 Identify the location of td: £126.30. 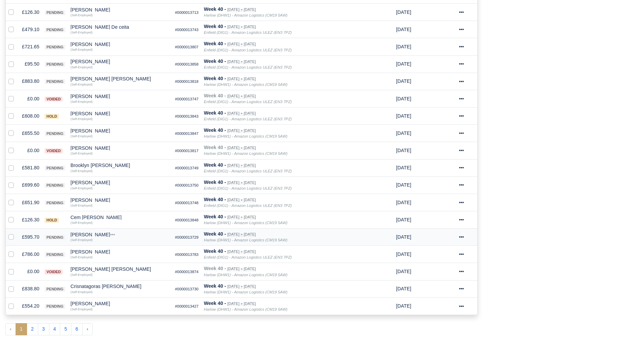
(30, 219).